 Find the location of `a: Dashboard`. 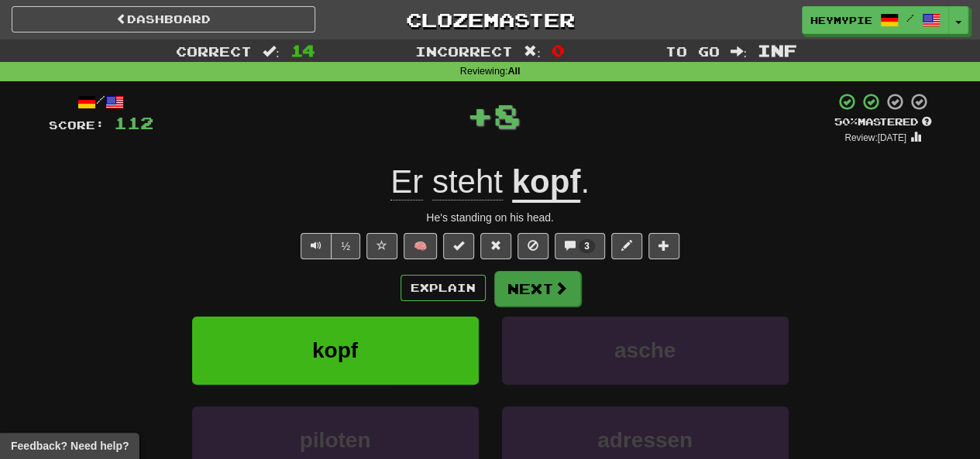

a: Dashboard is located at coordinates (164, 19).